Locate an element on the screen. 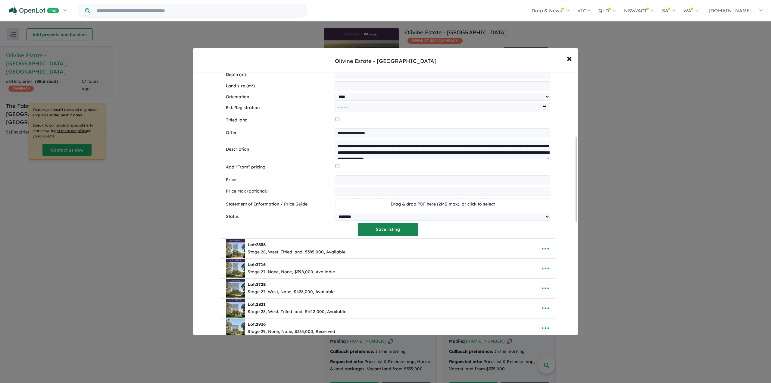 The width and height of the screenshot is (771, 383). label: Orientation is located at coordinates (279, 97).